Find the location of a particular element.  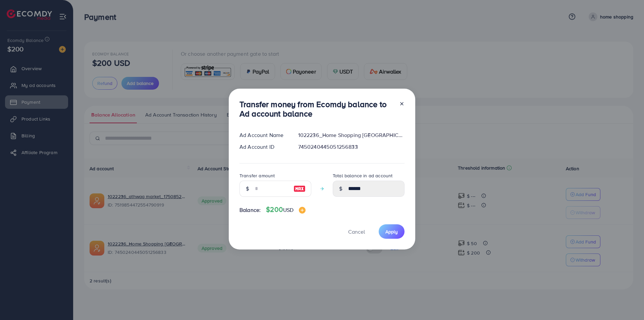

div: Ad Account Name is located at coordinates (263, 135).